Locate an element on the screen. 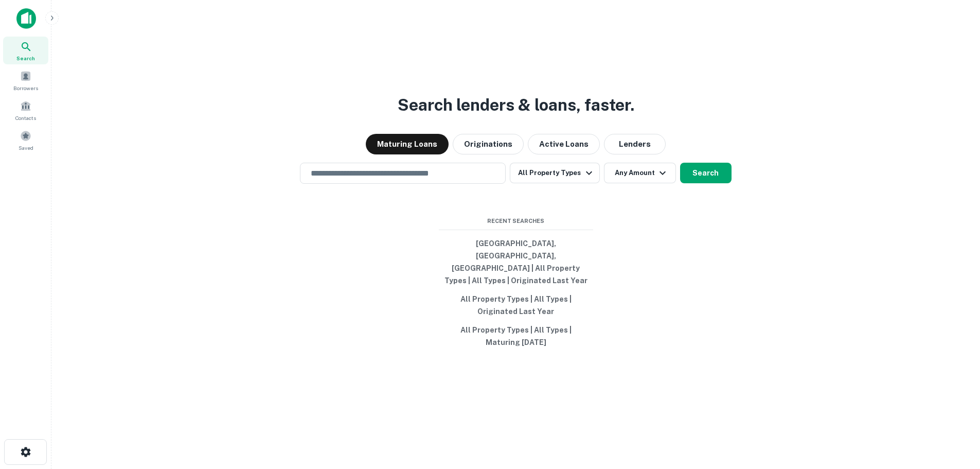 The image size is (980, 469). span: Contacts is located at coordinates (26, 118).